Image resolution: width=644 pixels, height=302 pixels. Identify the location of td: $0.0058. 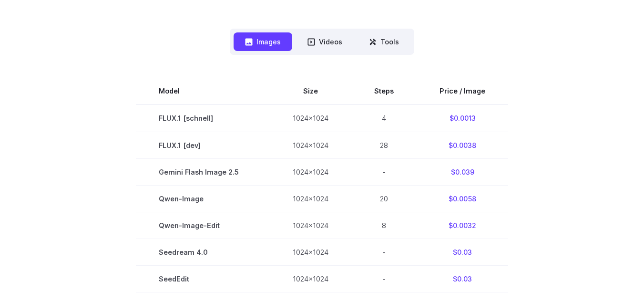
(463, 198).